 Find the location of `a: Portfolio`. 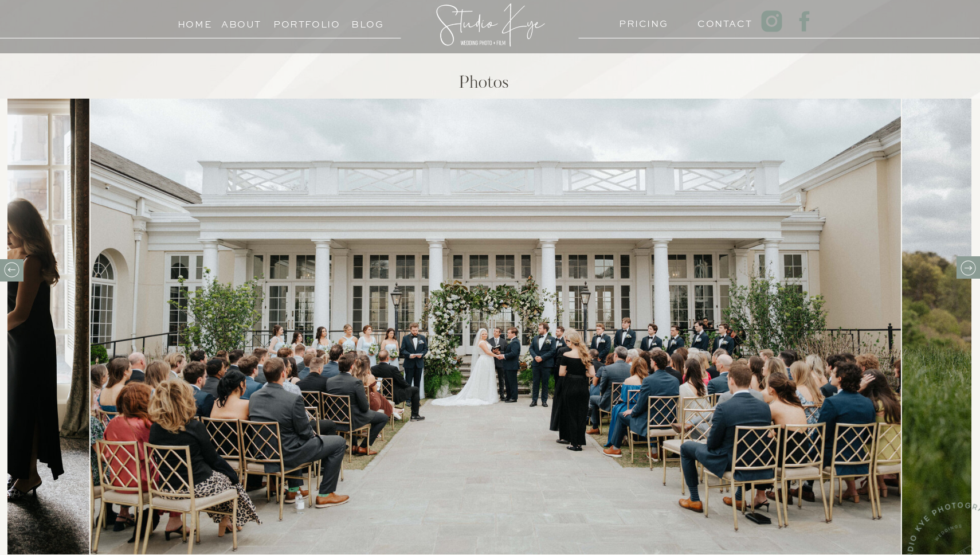

a: Portfolio is located at coordinates (299, 21).